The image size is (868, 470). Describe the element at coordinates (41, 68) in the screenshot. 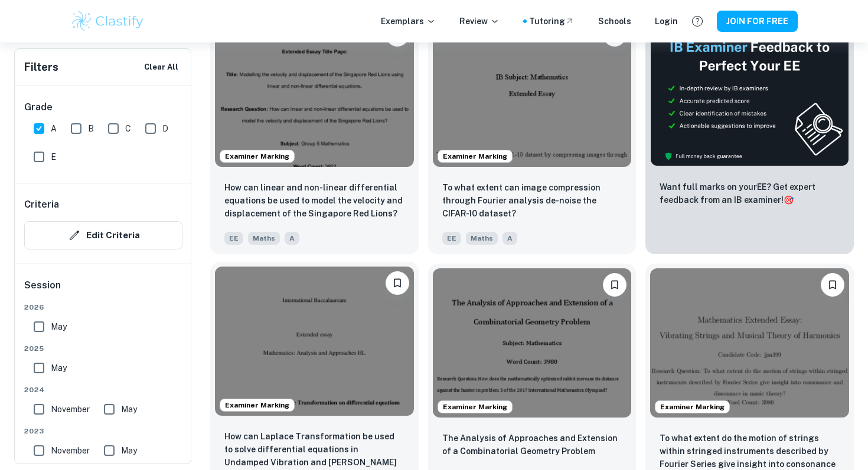

I see `h6: Filters` at that location.